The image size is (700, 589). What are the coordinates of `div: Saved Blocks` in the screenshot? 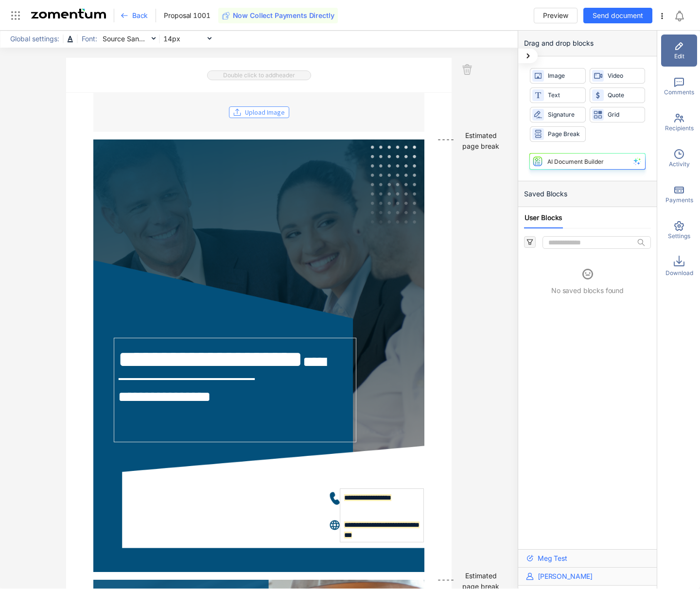 It's located at (587, 194).